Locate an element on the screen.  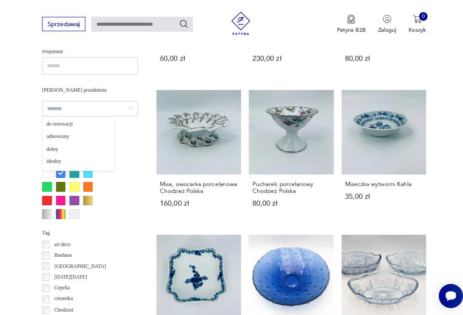
button: Zaloguj is located at coordinates (382, 24).